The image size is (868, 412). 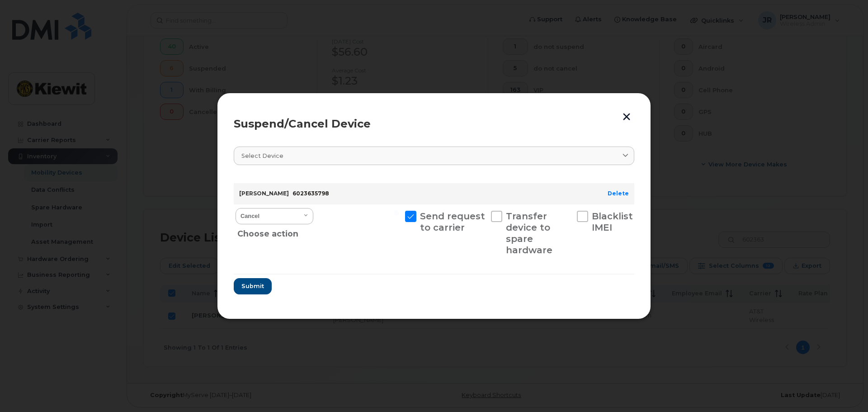 What do you see at coordinates (529, 233) in the screenshot?
I see `span: Transfer device to spare hardware` at bounding box center [529, 233].